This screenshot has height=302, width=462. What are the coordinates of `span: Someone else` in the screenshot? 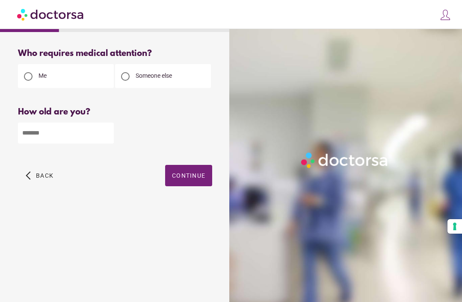 It's located at (154, 76).